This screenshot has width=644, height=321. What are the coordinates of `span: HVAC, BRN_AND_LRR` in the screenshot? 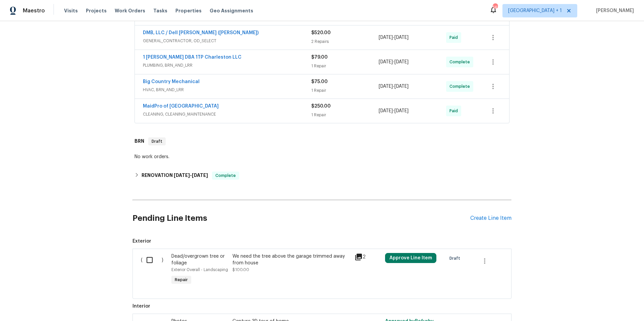 It's located at (227, 90).